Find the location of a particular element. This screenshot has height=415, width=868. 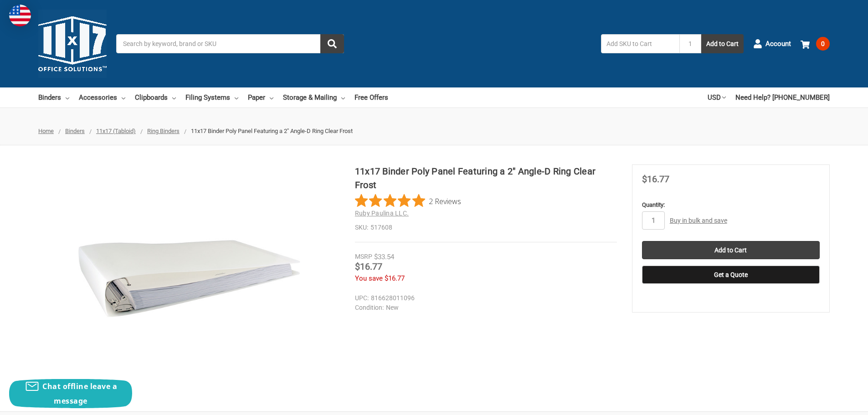

button: Add to Cart is located at coordinates (722, 44).